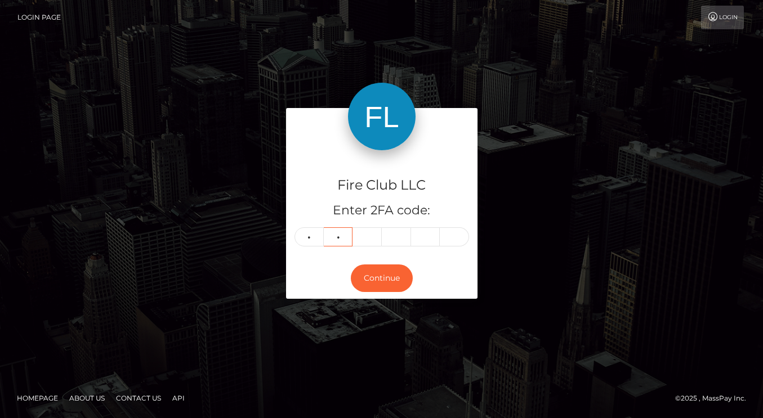 The width and height of the screenshot is (763, 418). Describe the element at coordinates (382, 278) in the screenshot. I see `button: Continue` at that location.